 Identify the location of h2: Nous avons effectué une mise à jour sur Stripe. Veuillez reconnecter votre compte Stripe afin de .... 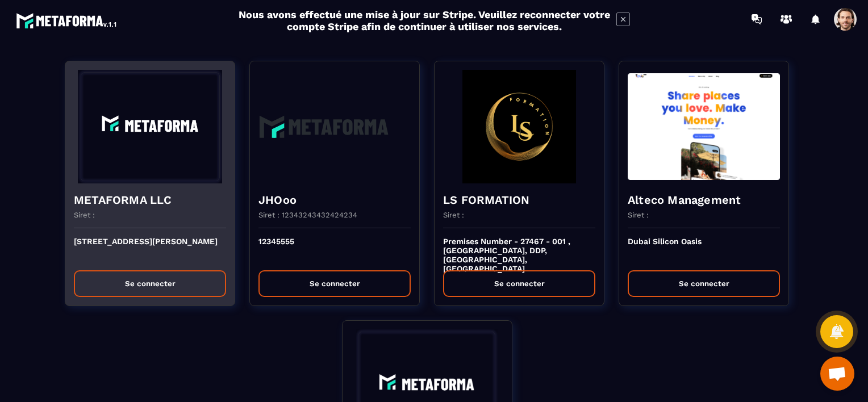
(424, 21).